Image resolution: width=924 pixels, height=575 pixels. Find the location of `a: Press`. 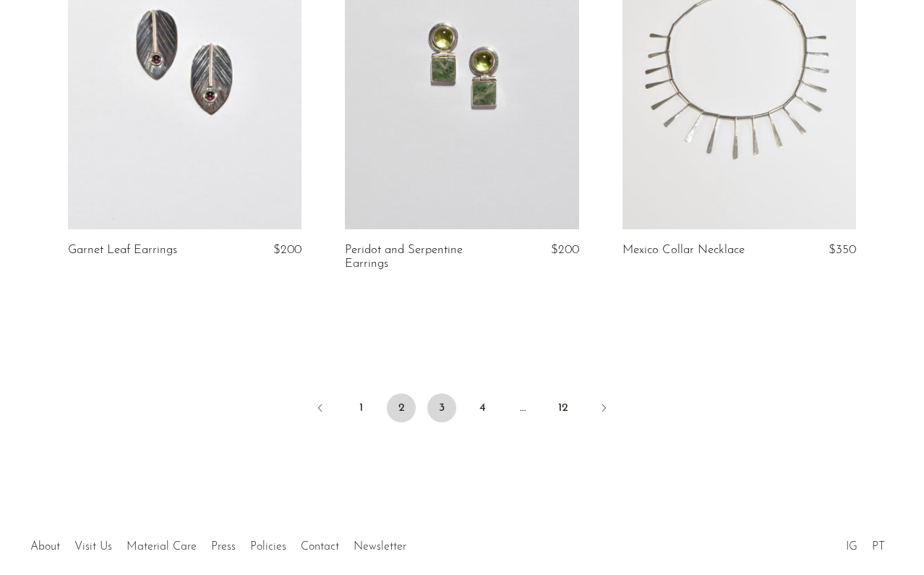

a: Press is located at coordinates (224, 547).